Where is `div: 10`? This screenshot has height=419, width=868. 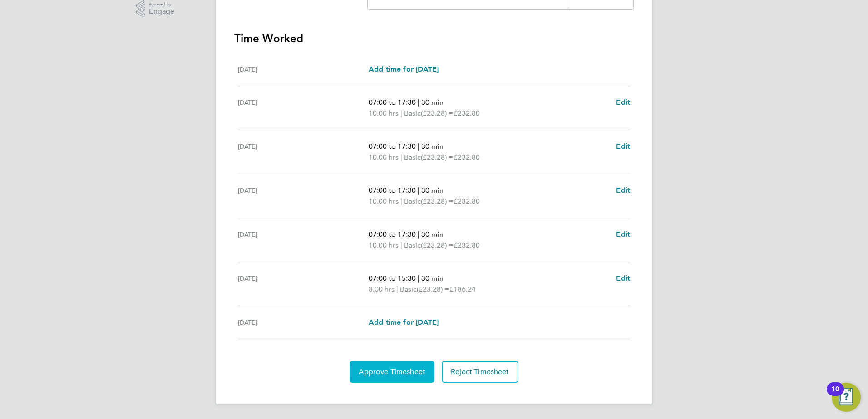 div: 10 is located at coordinates (835, 395).